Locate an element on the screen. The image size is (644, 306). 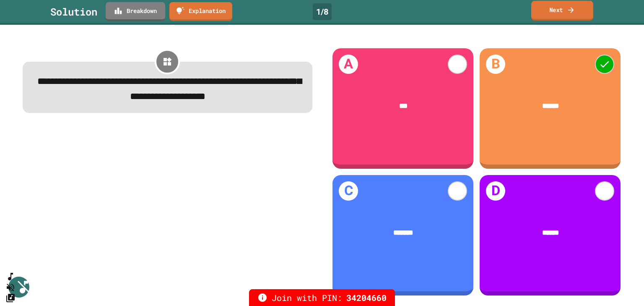
button: Unmute music is located at coordinates (11, 287).